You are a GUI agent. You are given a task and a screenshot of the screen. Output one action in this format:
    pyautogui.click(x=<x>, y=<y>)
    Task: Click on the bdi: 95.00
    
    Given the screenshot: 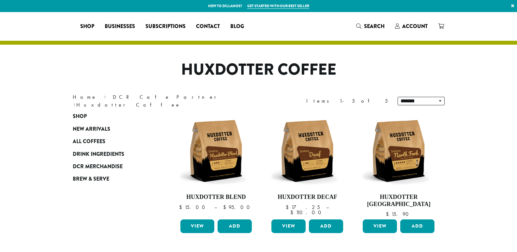 What is the action you would take?
    pyautogui.click(x=238, y=207)
    